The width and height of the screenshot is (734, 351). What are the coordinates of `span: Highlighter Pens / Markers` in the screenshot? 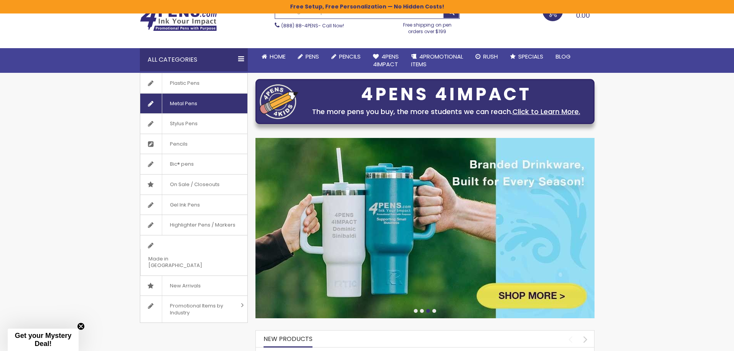 It's located at (202, 225).